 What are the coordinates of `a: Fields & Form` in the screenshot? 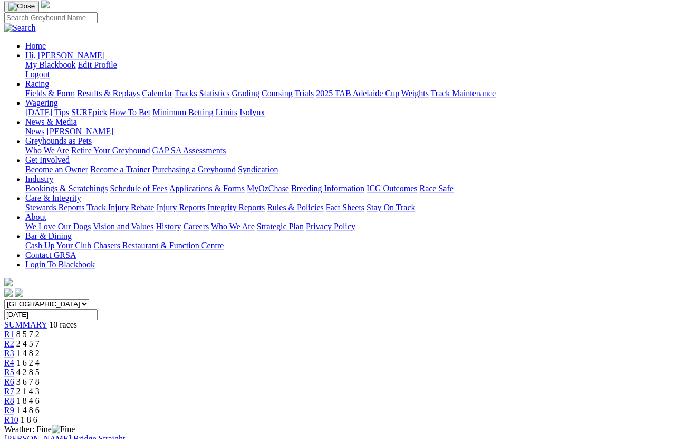 It's located at (50, 93).